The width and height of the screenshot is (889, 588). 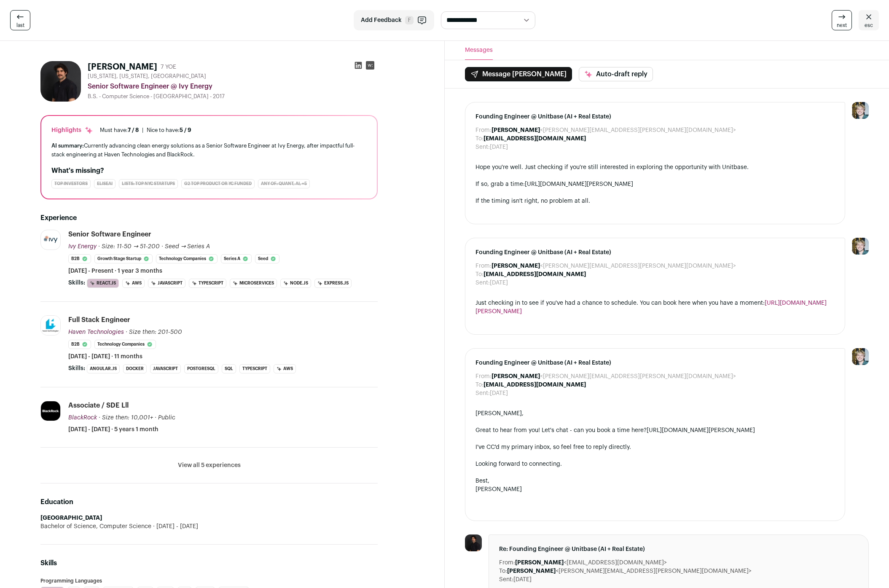 What do you see at coordinates (393, 20) in the screenshot?
I see `button: Add Feedback F` at bounding box center [393, 20].